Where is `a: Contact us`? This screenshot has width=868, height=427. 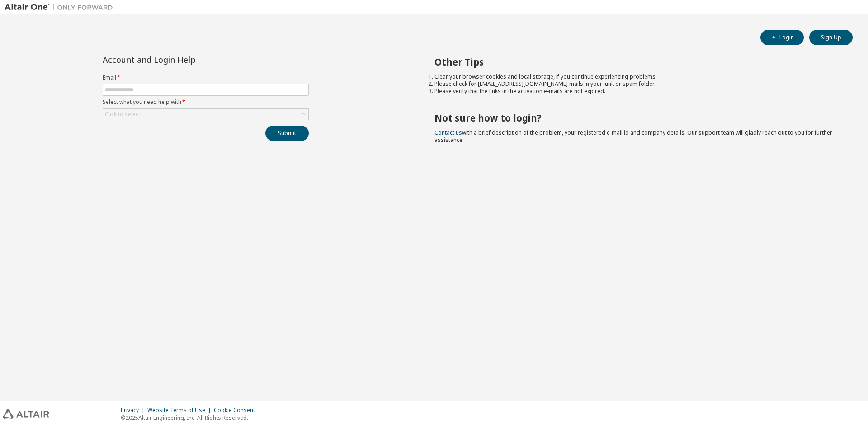
a: Contact us is located at coordinates (449, 133).